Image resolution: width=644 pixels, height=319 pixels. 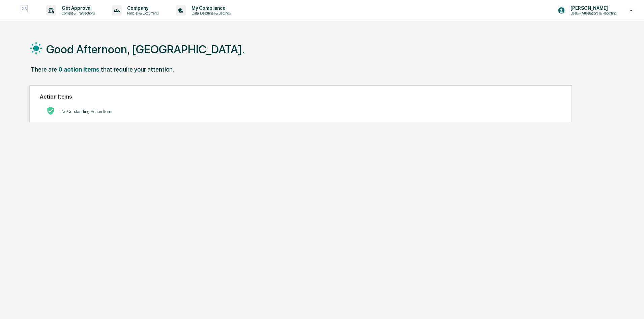 I want to click on p: Data, Deadlines & Settings, so click(x=210, y=13).